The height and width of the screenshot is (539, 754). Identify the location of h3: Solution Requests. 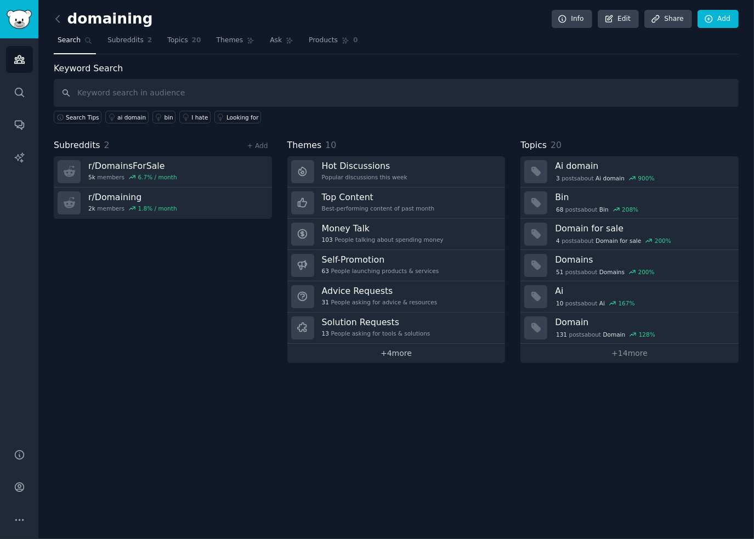
(376, 322).